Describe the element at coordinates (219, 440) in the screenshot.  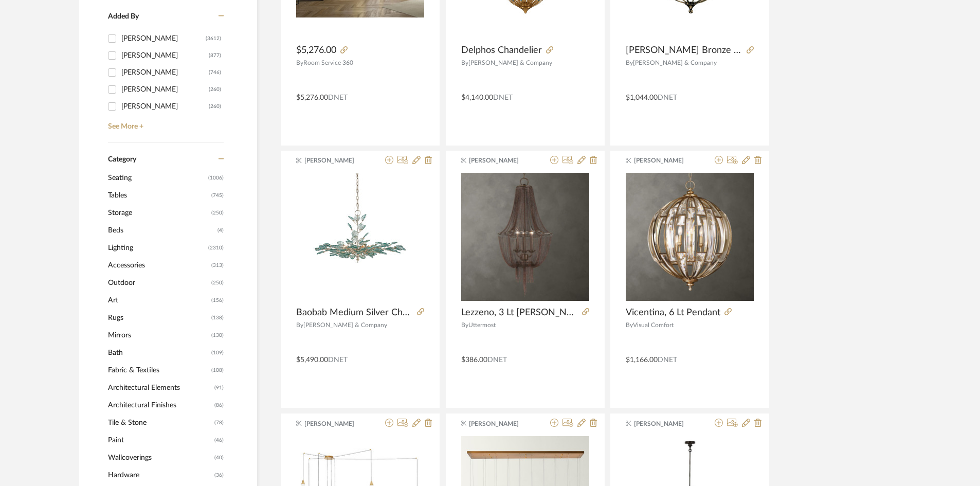
I see `span: (46)` at that location.